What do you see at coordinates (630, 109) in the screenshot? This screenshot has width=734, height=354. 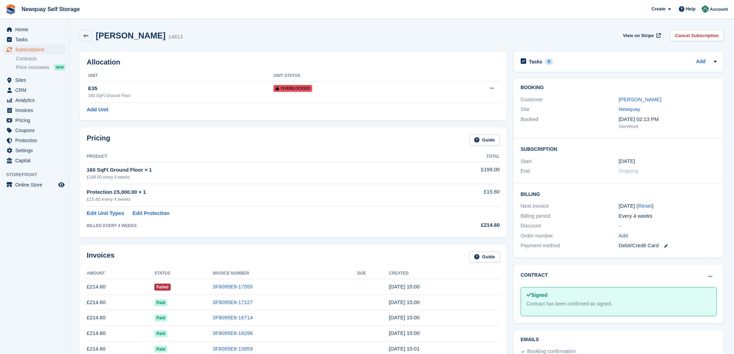 I see `a: Newquay` at bounding box center [630, 109].